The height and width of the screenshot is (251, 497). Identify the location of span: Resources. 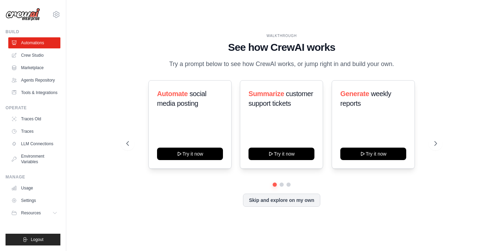
(31, 213).